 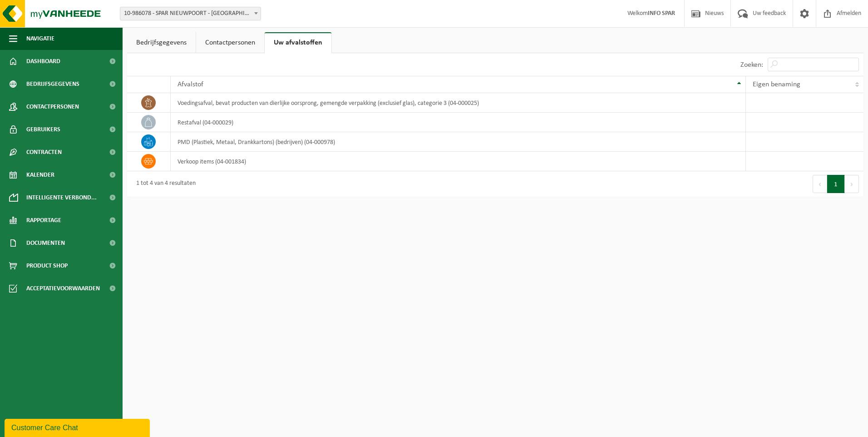 I want to click on strong: INFO SPAR, so click(x=662, y=13).